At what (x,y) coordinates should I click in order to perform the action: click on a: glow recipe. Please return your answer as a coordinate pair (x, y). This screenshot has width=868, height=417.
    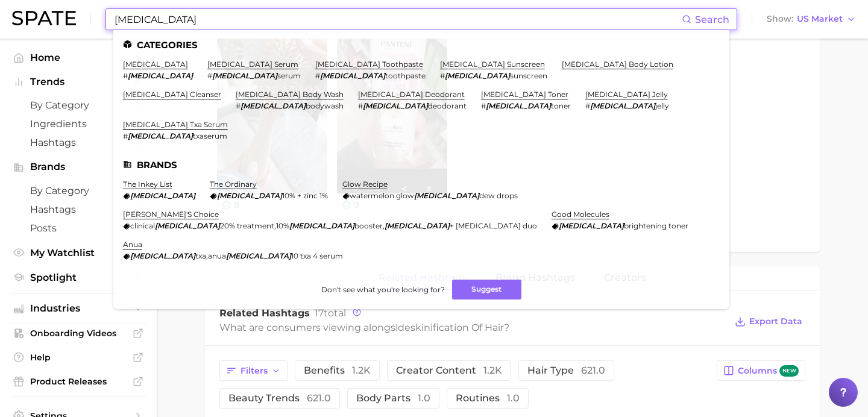
    Looking at the image, I should click on (365, 184).